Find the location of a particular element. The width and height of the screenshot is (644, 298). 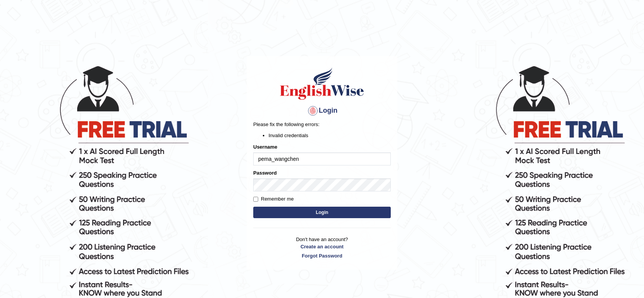

p: Please fix the following errors: is located at coordinates (322, 124).